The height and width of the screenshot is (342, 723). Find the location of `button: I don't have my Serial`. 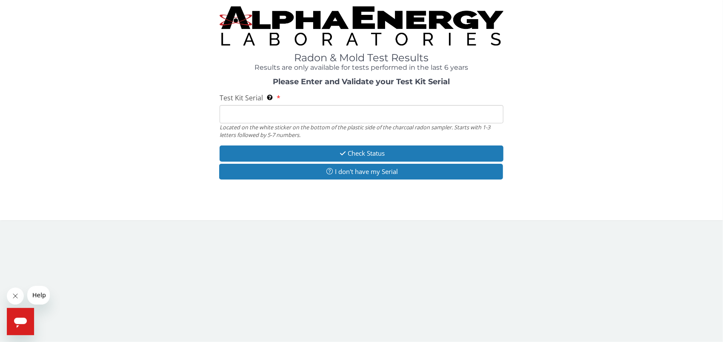

button: I don't have my Serial is located at coordinates (361, 171).